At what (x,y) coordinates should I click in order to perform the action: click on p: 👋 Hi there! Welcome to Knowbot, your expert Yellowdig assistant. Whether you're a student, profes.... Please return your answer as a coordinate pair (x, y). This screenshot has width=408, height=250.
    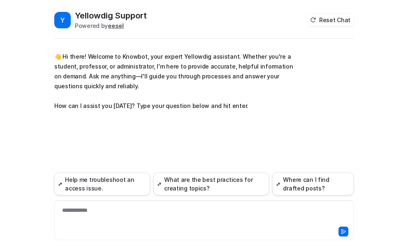
    Looking at the image, I should click on (174, 81).